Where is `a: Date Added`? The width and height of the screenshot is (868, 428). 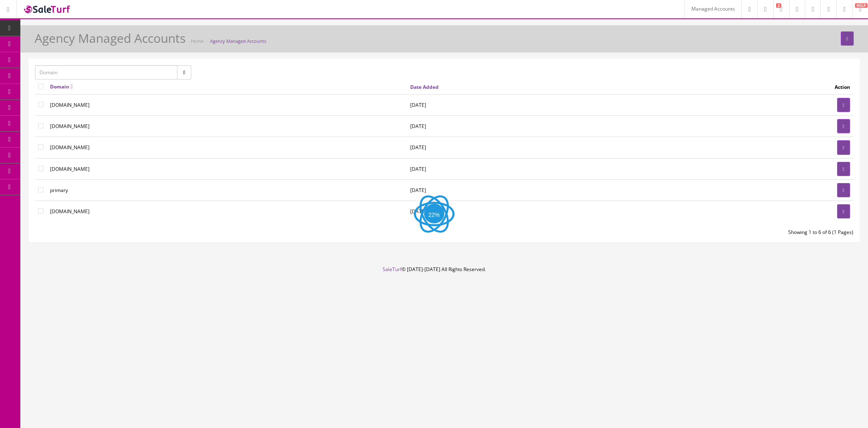
a: Date Added is located at coordinates (424, 87).